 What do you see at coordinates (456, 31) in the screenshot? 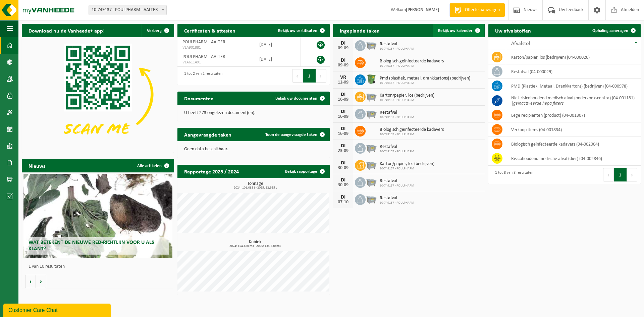
I see `span: Bekijk uw kalender` at bounding box center [456, 31].